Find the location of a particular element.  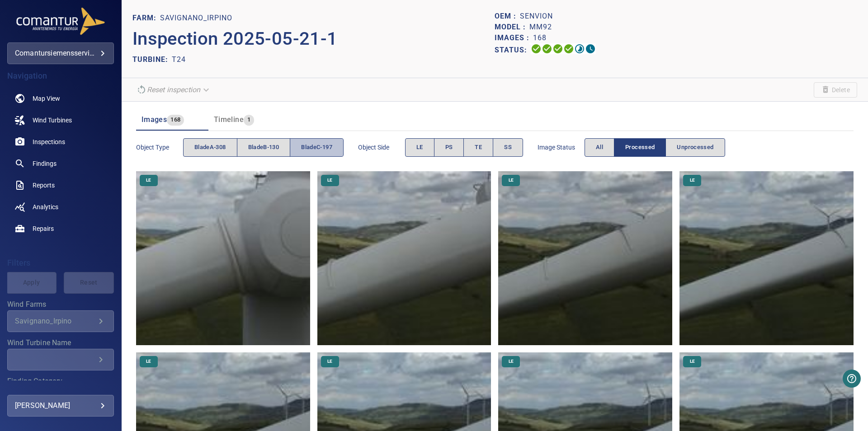

p: MM92 is located at coordinates (541, 28).